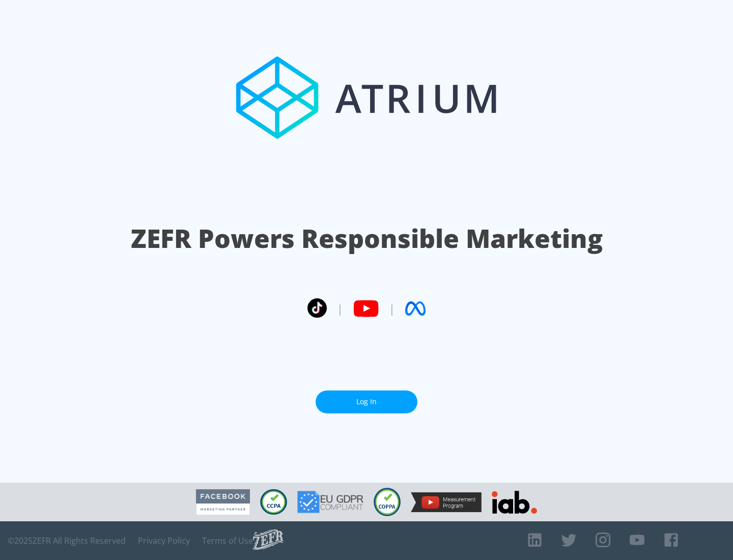 This screenshot has height=560, width=733. I want to click on h1: ZEFR Powers Responsible Marketing, so click(367, 239).